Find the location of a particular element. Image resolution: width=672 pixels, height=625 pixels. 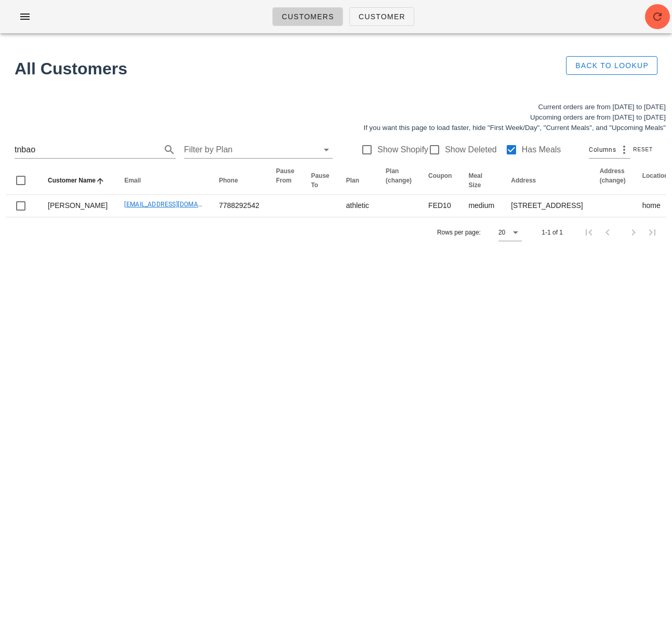

th: Plan: Not sorted. Activate to sort ascending. is located at coordinates (358, 180).